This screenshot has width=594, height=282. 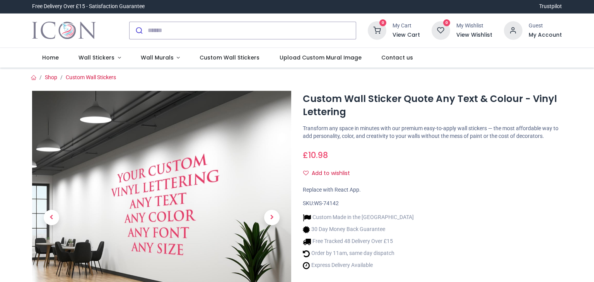 I want to click on span: 10.98, so click(x=318, y=155).